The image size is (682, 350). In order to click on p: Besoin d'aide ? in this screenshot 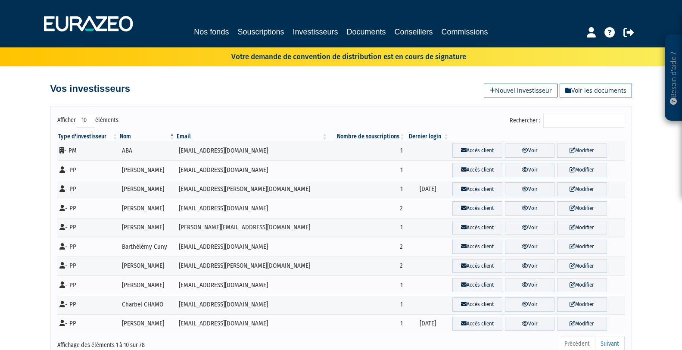, I will do `click(673, 78)`.